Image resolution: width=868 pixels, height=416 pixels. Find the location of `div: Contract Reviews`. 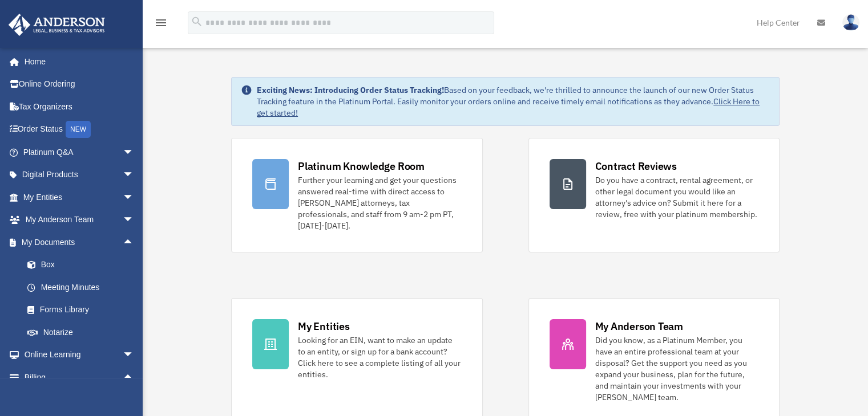

div: Contract Reviews is located at coordinates (636, 166).